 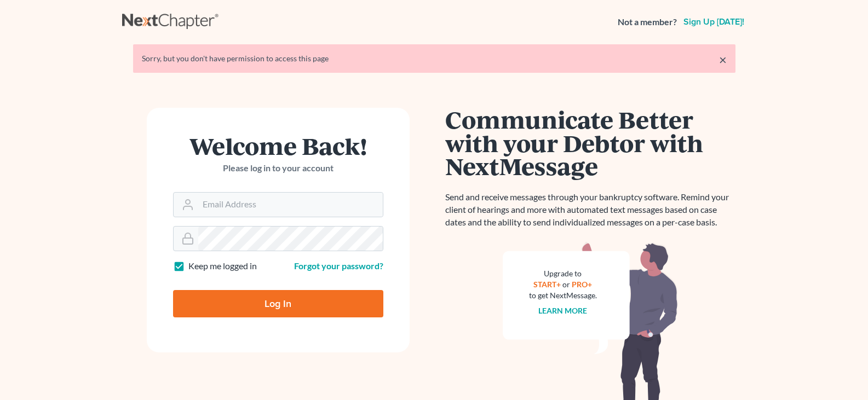 What do you see at coordinates (590, 143) in the screenshot?
I see `h1: Communicate Better with your Debtor with NextMessage` at bounding box center [590, 143].